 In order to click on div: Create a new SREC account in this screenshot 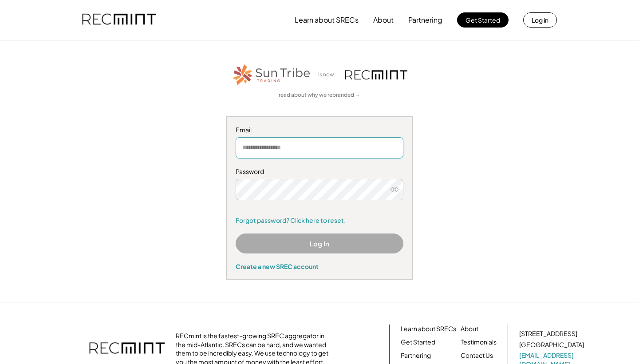, I will do `click(320, 266)`.